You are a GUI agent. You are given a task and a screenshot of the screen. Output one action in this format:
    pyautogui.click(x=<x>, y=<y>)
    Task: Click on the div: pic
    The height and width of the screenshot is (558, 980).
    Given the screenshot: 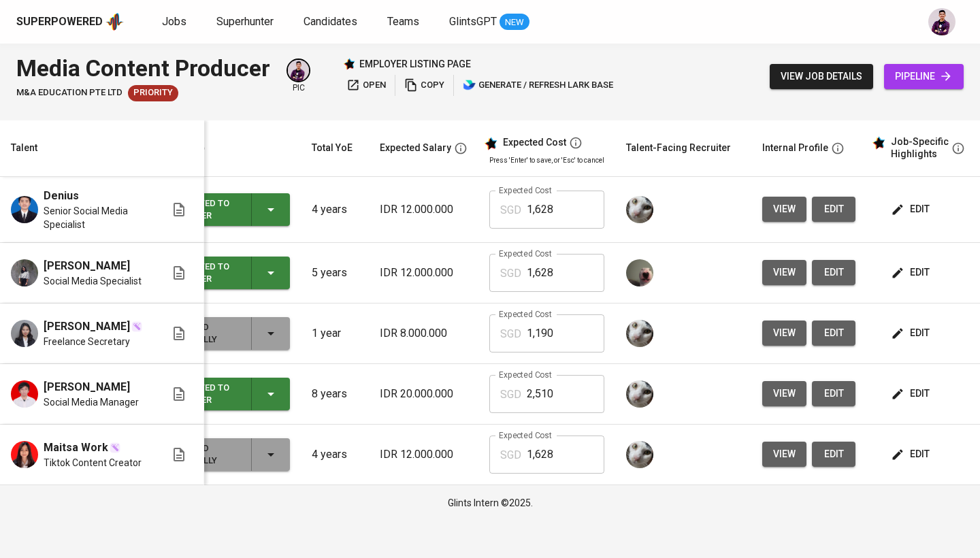 What is the action you would take?
    pyautogui.click(x=298, y=76)
    